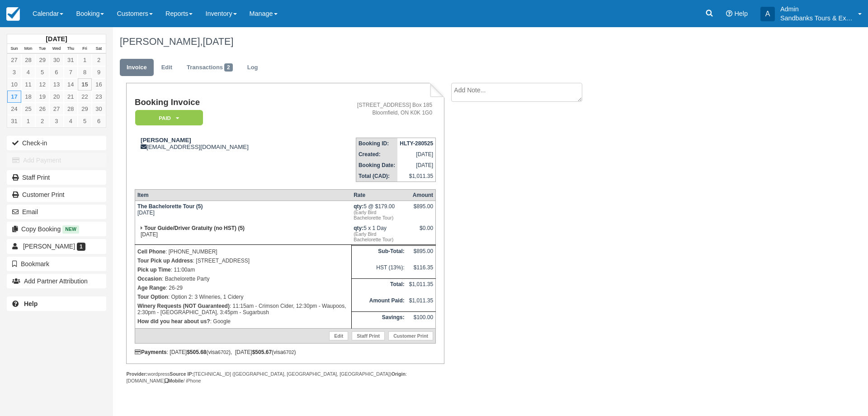 The image size is (868, 416). Describe the element at coordinates (729, 13) in the screenshot. I see `i: Help` at that location.